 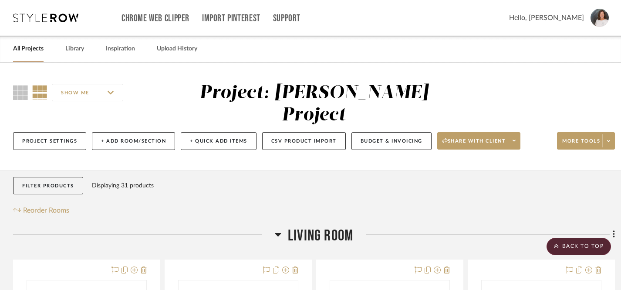 What do you see at coordinates (46, 211) in the screenshot?
I see `span: Reorder Rooms` at bounding box center [46, 211].